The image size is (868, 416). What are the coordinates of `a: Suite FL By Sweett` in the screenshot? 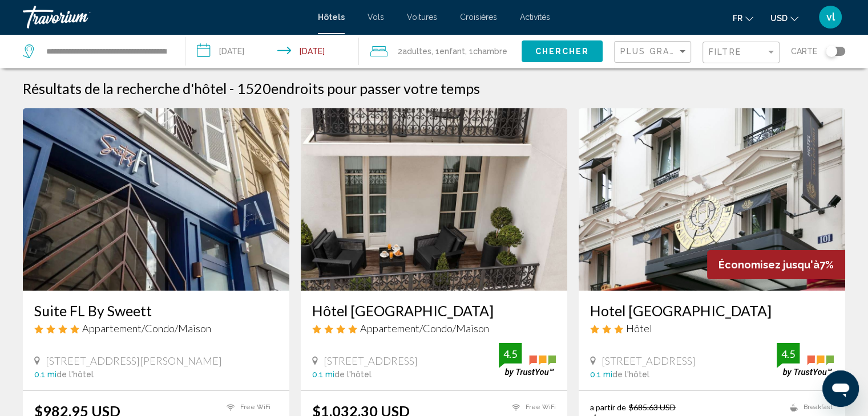 It's located at (156, 311).